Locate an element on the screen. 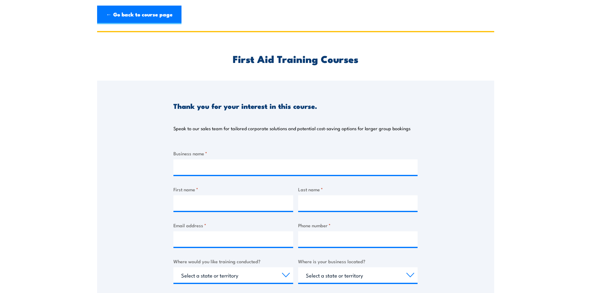 Image resolution: width=591 pixels, height=293 pixels. label: Where is your business located? is located at coordinates (358, 261).